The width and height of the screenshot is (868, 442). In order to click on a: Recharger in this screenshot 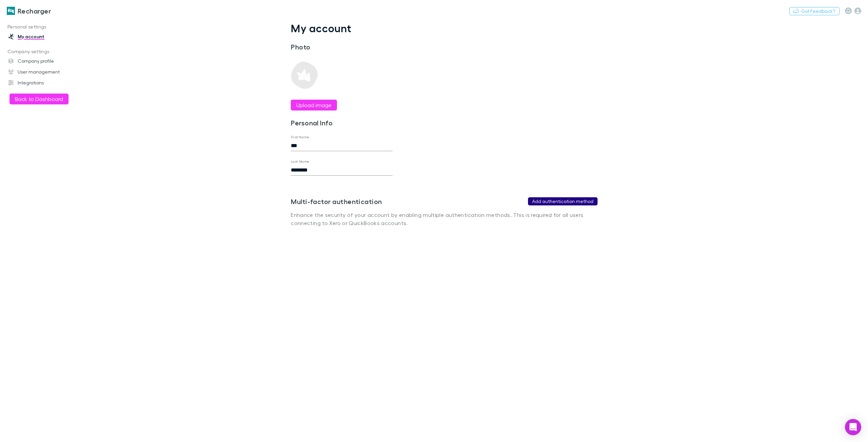, I will do `click(29, 11)`.